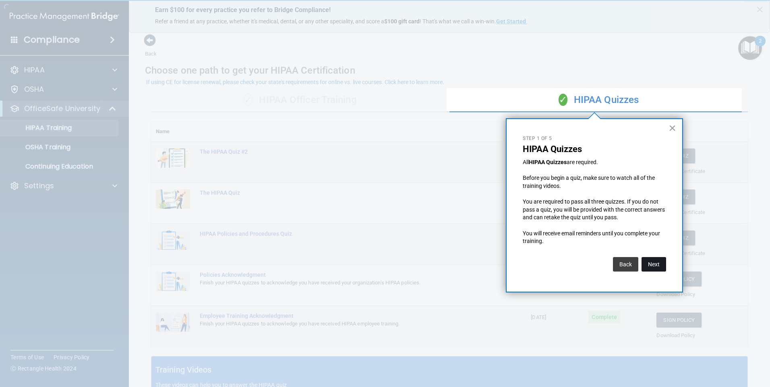 This screenshot has width=770, height=387. Describe the element at coordinates (594, 238) in the screenshot. I see `p: You will receive email reminders until you complete your training.` at that location.